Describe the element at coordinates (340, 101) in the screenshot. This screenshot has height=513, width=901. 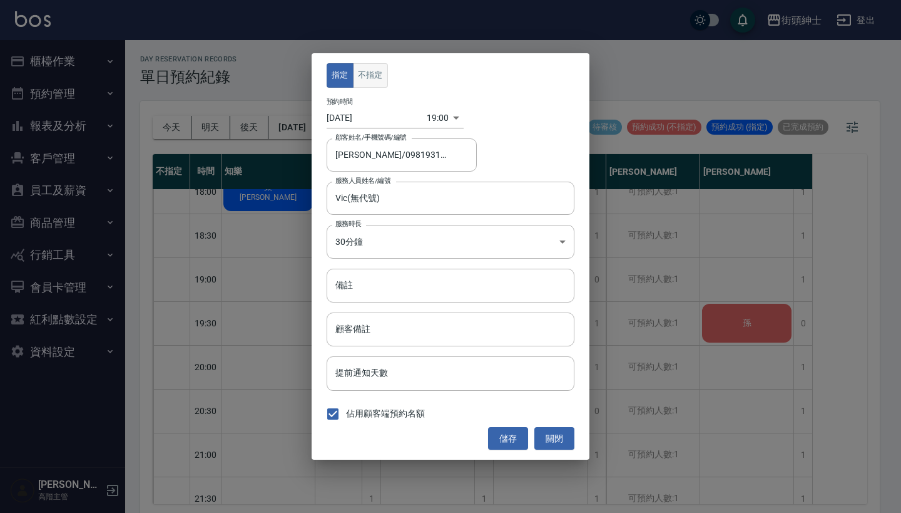
I see `label: 預約時間` at that location.